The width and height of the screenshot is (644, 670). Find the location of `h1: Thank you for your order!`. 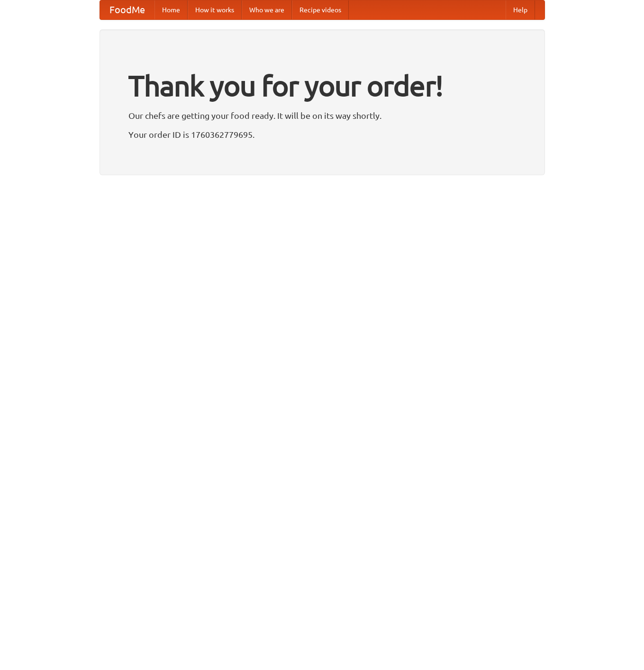

h1: Thank you for your order! is located at coordinates (322, 86).